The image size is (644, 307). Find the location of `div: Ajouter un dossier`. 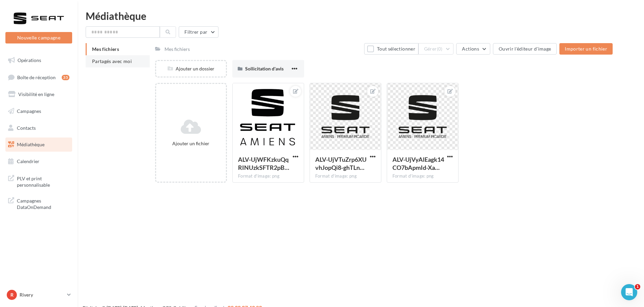

div: Ajouter un dossier is located at coordinates (191, 69).